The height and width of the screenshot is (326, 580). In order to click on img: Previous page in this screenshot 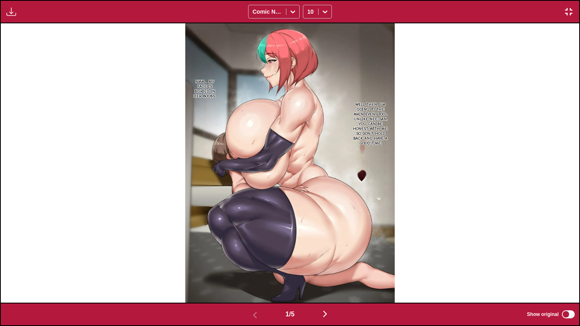, I will do `click(255, 315)`.